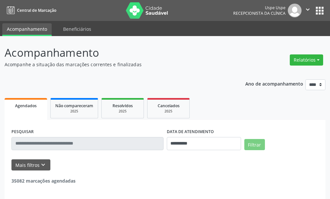 The height and width of the screenshot is (199, 330). Describe the element at coordinates (117, 53) in the screenshot. I see `p: Acompanhamento` at that location.